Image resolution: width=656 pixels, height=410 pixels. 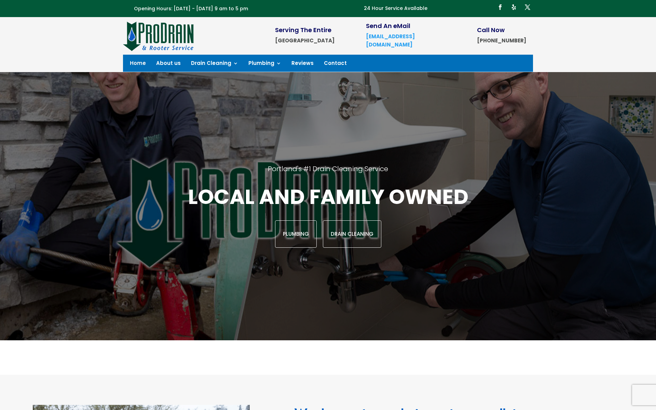 What do you see at coordinates (138, 65) in the screenshot?
I see `a: Home` at bounding box center [138, 65].